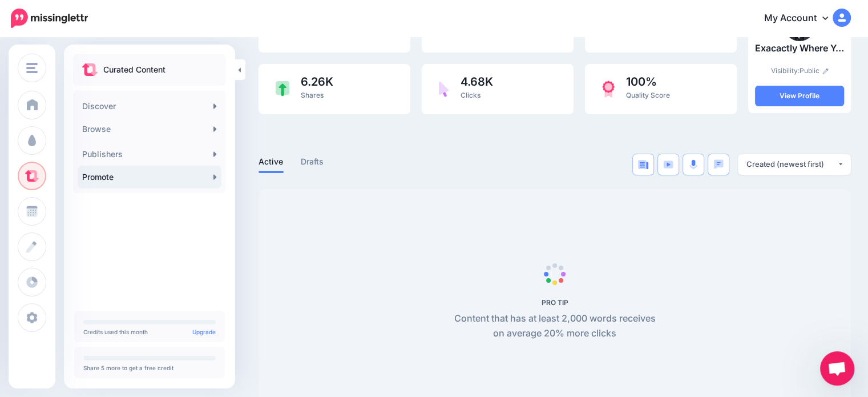 The image size is (868, 397). I want to click on a: View Profile, so click(799, 96).